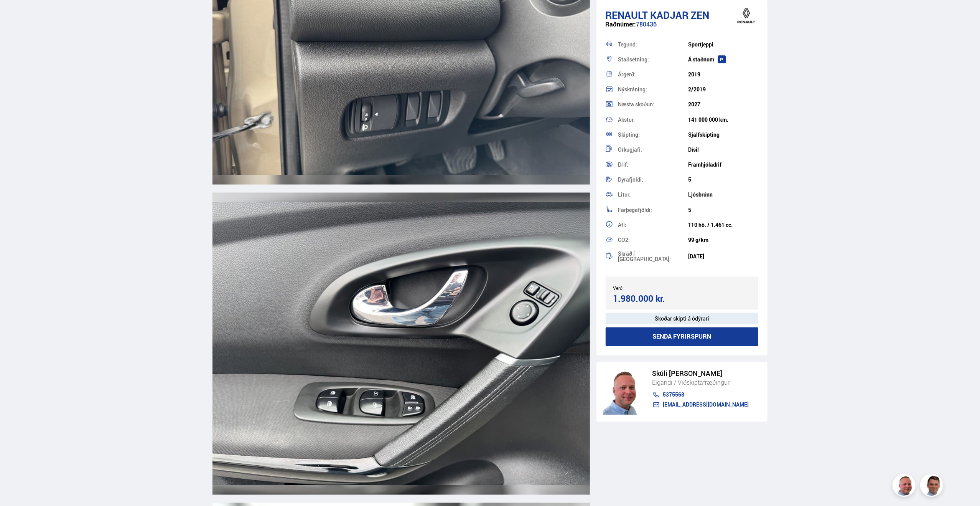 The width and height of the screenshot is (980, 506). I want to click on button: Opna LiveChat spjallviðmót, so click(17, 15).